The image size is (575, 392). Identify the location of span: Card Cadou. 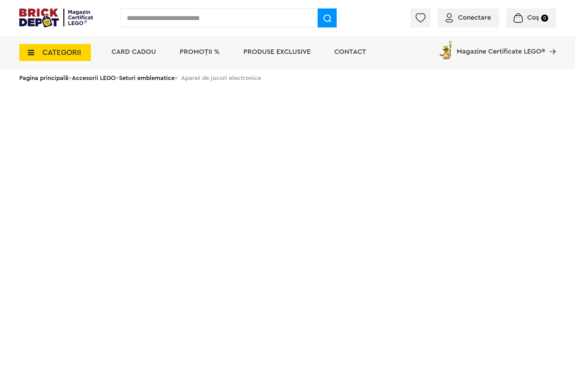
(134, 52).